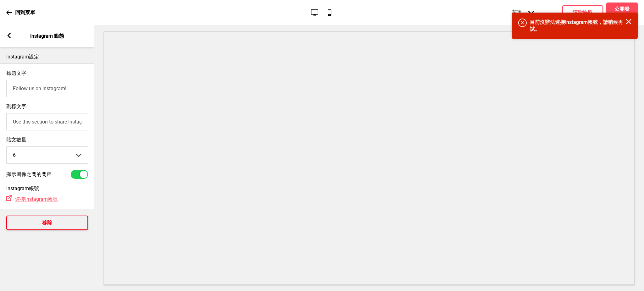 The image size is (644, 291). I want to click on div: 菜單, so click(523, 12).